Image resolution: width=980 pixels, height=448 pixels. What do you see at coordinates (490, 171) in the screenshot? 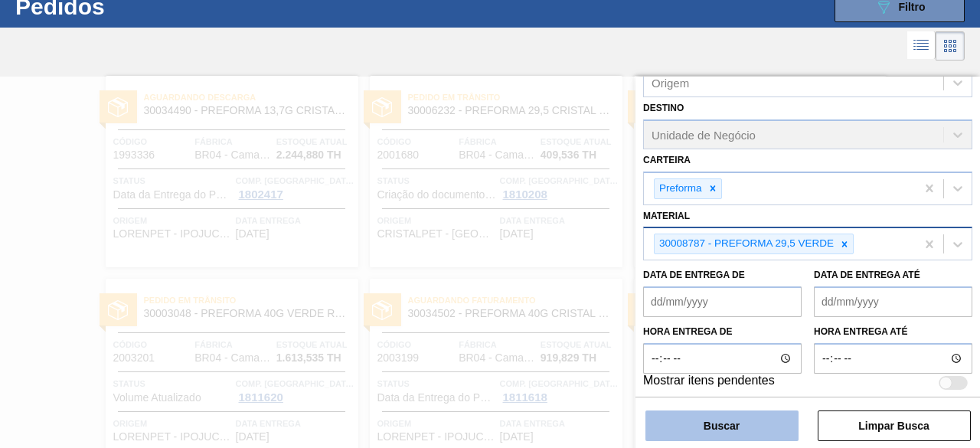
I see `a: statusPedido em Trânsito30006232 - PREFORMA 29,5 CRISTAL 40% RECICLADACódigo2001680FábricaBR04 - ...` at bounding box center [490, 171].